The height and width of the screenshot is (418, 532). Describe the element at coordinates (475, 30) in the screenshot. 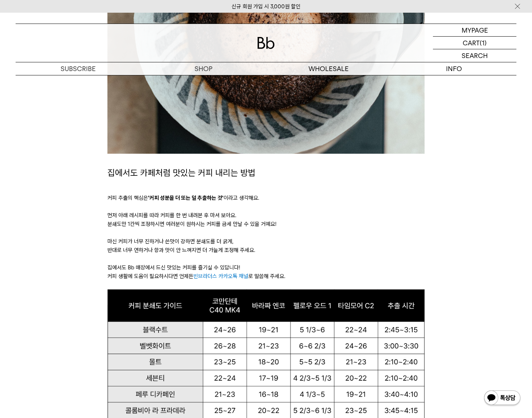

I see `p: MYPAGE` at that location.